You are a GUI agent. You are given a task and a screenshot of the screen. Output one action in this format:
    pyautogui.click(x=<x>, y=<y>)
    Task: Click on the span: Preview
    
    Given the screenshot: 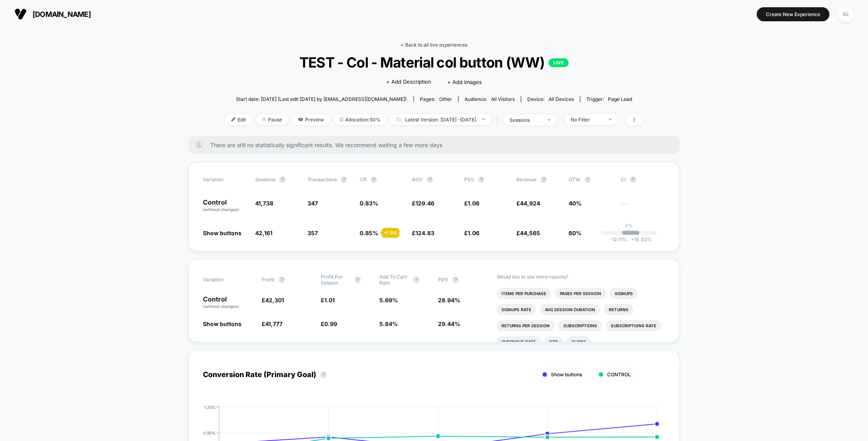 What is the action you would take?
    pyautogui.click(x=311, y=119)
    